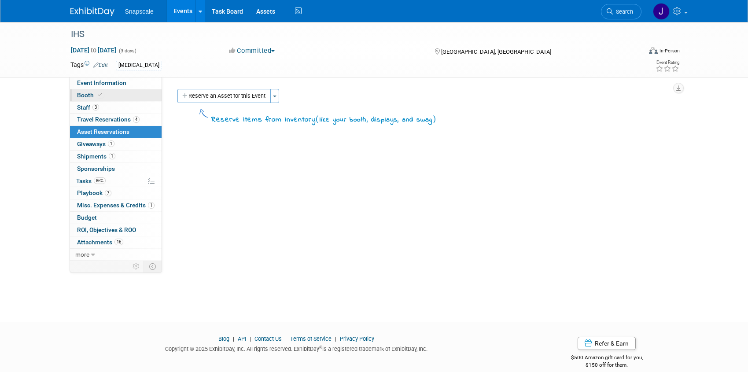  I want to click on a: Playbook7, so click(116, 193).